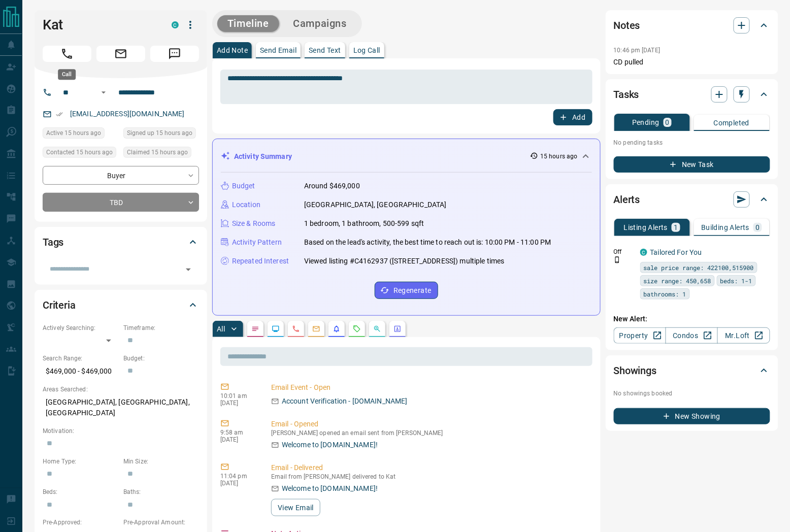  What do you see at coordinates (617, 260) in the screenshot?
I see `svg: Push Notification Only` at bounding box center [617, 260].